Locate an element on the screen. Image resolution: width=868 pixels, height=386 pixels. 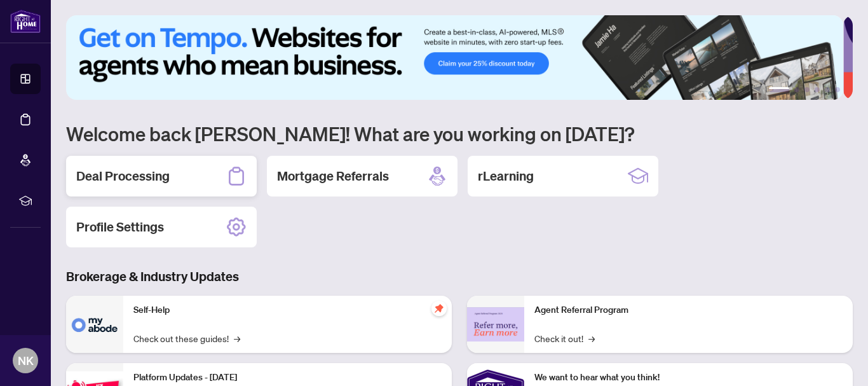
button: 5 is located at coordinates (828, 89).